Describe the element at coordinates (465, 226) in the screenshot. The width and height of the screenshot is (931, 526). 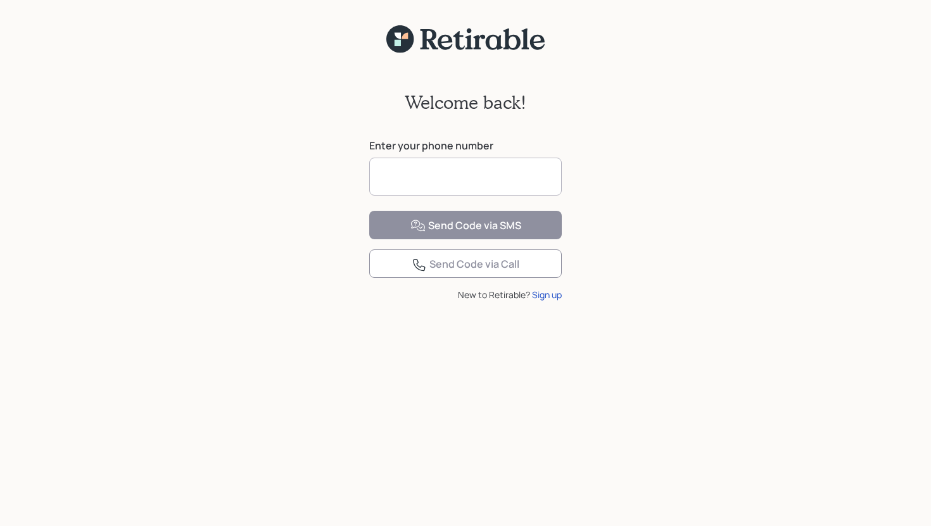
I see `div: Send Code via SMS` at that location.